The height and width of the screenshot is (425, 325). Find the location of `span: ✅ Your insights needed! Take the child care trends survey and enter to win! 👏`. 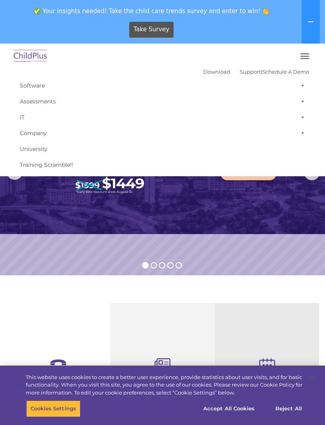

span: ✅ Your insights needed! Take the child care trends survey and enter to win! 👏 is located at coordinates (151, 11).